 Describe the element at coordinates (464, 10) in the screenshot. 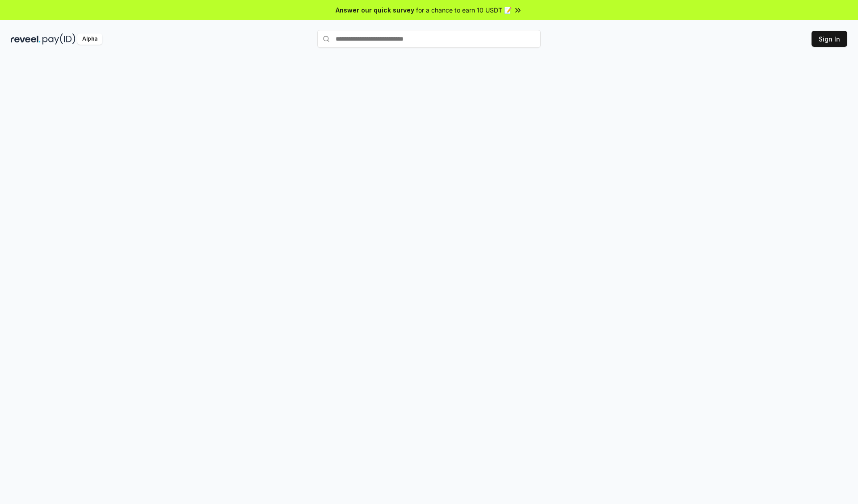

I see `span: for a chance to earn 10 USDT 📝` at that location.